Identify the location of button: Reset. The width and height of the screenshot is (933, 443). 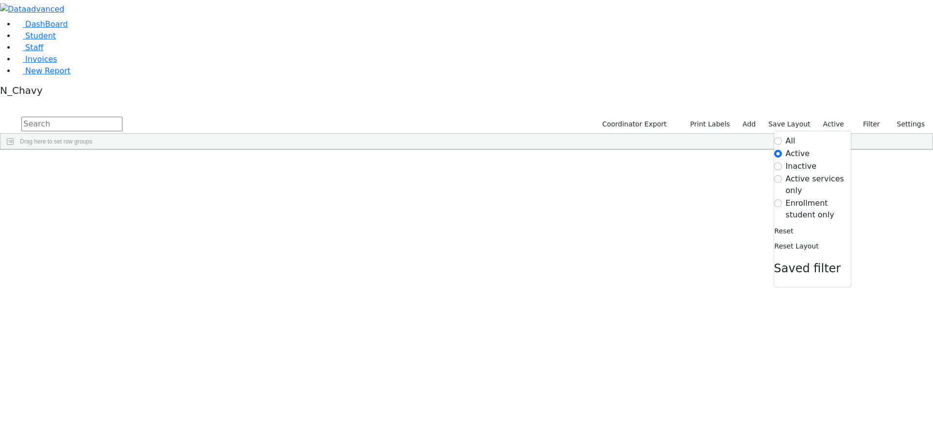
(784, 231).